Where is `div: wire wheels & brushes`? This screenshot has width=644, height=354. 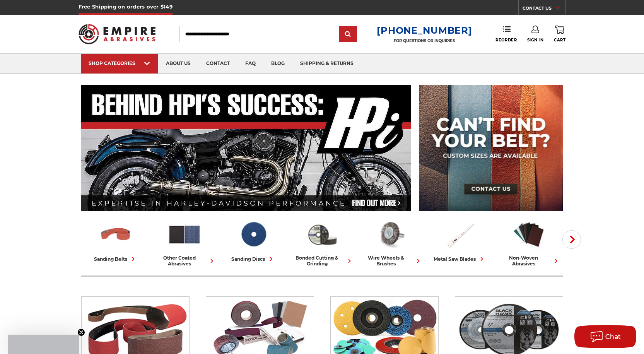
div: wire wheels & brushes is located at coordinates (391, 260).